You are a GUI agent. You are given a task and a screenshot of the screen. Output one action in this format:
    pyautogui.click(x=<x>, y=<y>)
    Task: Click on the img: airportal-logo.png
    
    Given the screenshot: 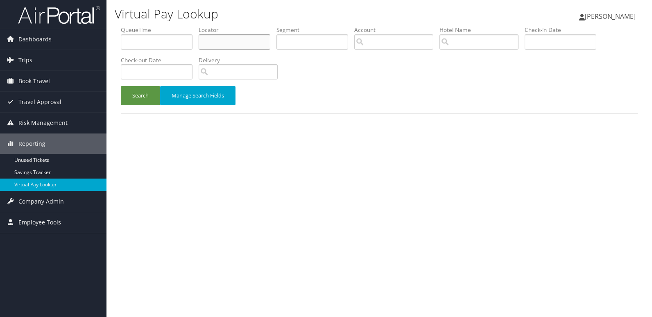 What is the action you would take?
    pyautogui.click(x=59, y=15)
    